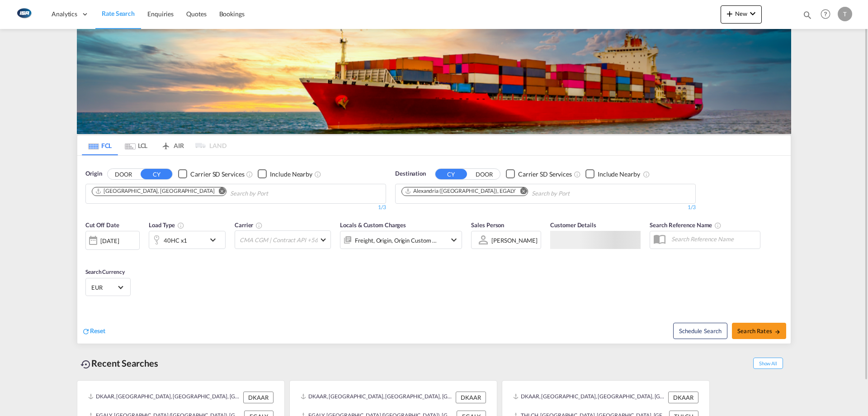 This screenshot has height=416, width=868. I want to click on span: Search Reference Name, so click(685, 225).